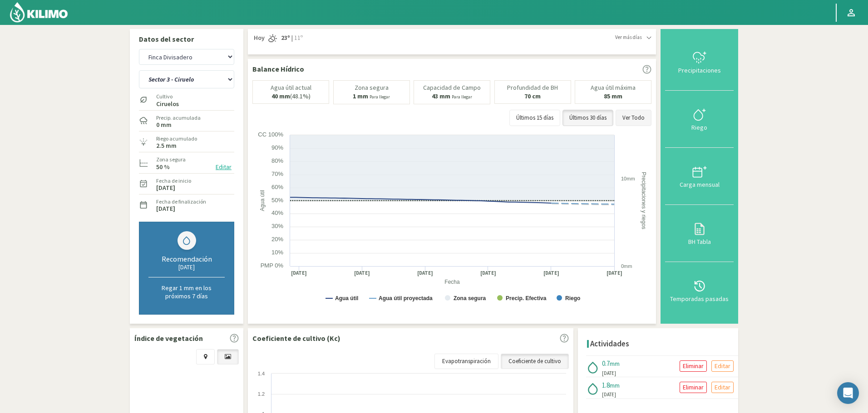 The width and height of the screenshot is (868, 413). What do you see at coordinates (277, 200) in the screenshot?
I see `text: 50%` at bounding box center [277, 200].